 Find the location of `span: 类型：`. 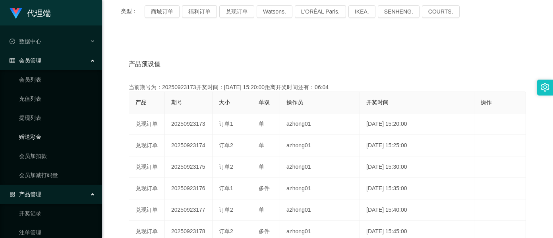

span: 类型： is located at coordinates (133, 12).